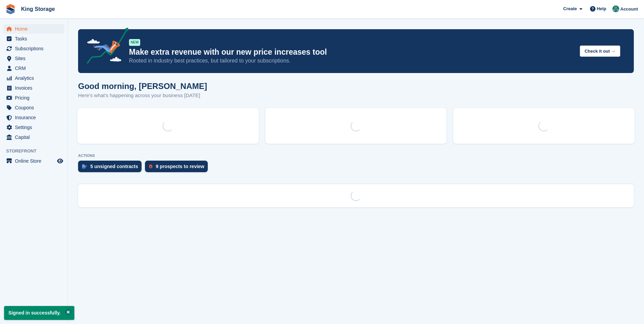  Describe the element at coordinates (36, 88) in the screenshot. I see `span: Invoices` at that location.